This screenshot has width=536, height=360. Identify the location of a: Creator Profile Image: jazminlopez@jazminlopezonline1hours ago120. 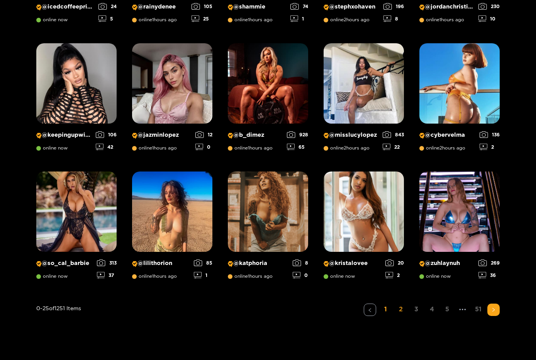
(172, 100).